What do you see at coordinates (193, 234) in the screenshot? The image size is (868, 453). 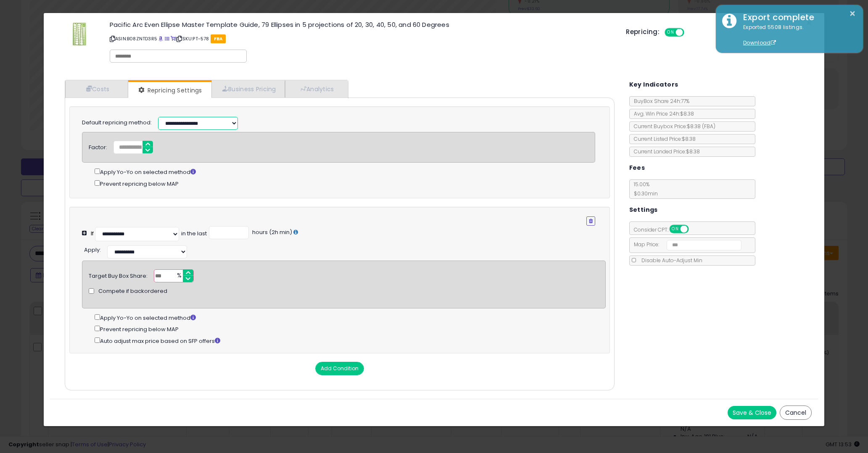 I see `div: in the last` at bounding box center [193, 234].